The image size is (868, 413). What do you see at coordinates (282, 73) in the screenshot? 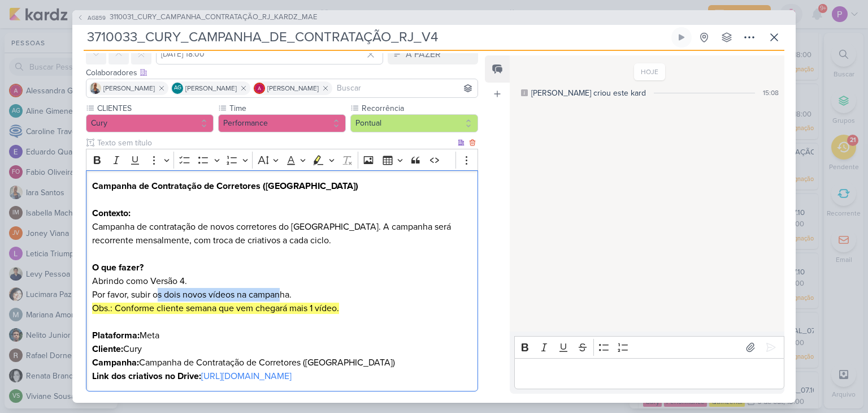
I see `div: Colaboradores` at bounding box center [282, 73].